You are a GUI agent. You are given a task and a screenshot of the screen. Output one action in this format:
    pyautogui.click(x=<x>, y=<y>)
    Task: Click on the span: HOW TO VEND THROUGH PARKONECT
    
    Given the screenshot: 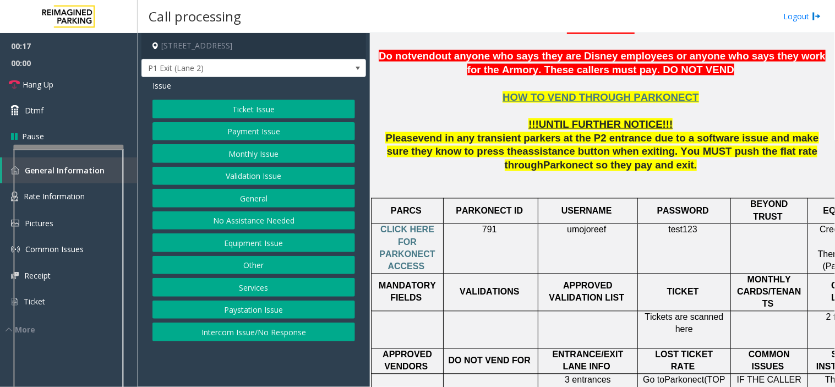 What is the action you would take?
    pyautogui.click(x=600, y=97)
    